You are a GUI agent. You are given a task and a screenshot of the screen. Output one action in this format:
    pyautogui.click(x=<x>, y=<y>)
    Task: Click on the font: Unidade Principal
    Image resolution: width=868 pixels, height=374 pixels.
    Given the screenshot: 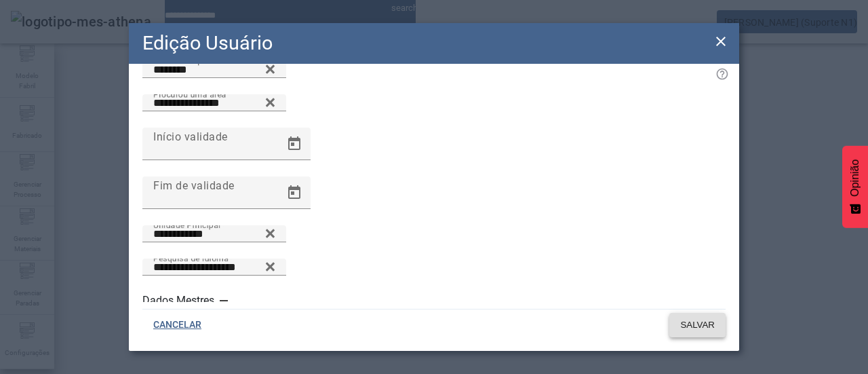 What is the action you would take?
    pyautogui.click(x=186, y=224)
    